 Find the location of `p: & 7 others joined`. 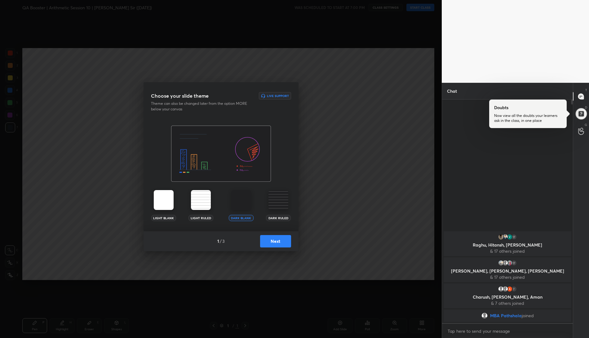

p: & 7 others joined is located at coordinates (507, 303).